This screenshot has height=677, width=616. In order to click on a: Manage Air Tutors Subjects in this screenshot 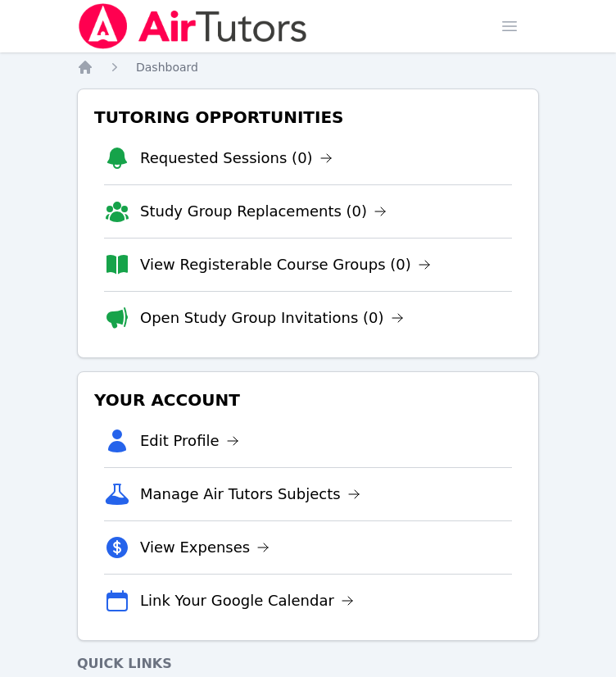, I will do `click(250, 494)`.